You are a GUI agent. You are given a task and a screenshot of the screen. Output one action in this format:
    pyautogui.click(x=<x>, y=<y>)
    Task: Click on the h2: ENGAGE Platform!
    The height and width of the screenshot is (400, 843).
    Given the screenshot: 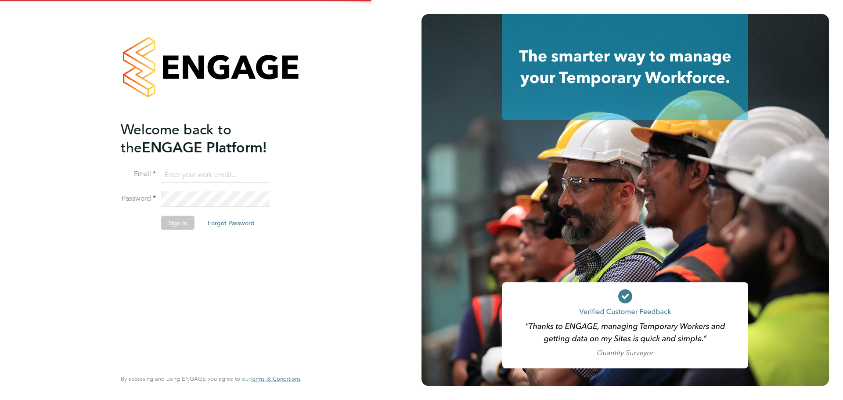 What is the action you would take?
    pyautogui.click(x=206, y=138)
    